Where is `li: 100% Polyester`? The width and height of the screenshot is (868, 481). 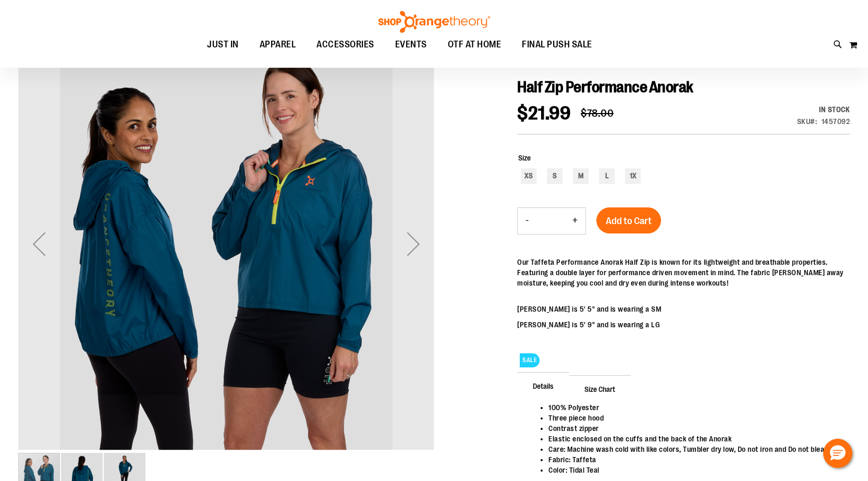 li: 100% Polyester is located at coordinates (694, 407).